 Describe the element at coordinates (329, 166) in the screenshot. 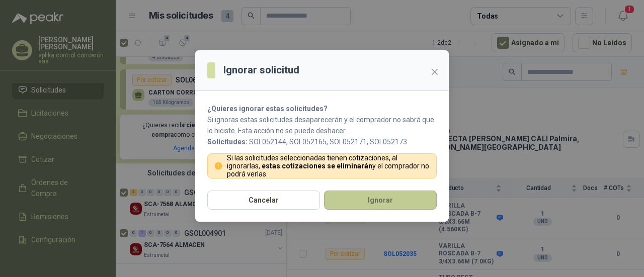

I see `p: Si las solicitudes seleccionadas tienen cotizaciones, al ignorarlas, y el comprador no podrá verlas.` at that location.